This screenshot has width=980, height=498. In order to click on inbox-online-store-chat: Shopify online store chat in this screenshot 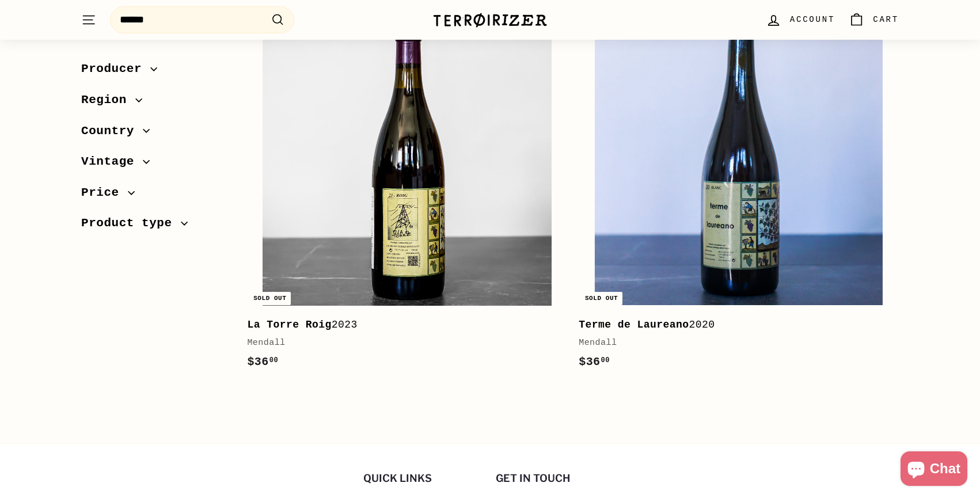, I will do `click(934, 470)`.